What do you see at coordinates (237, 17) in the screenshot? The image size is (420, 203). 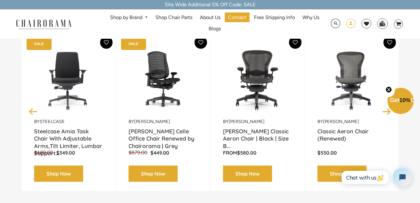 I see `span: Contact` at bounding box center [237, 17].